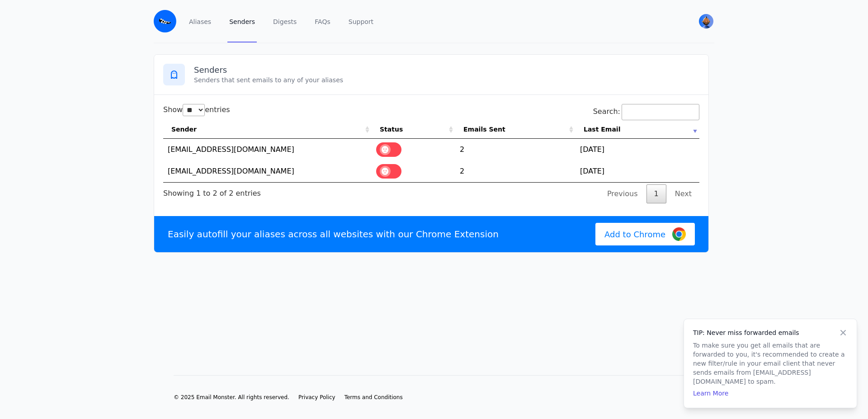 The height and width of the screenshot is (419, 868). I want to click on p: Senders that sent emails to any of your aliases, so click(447, 80).